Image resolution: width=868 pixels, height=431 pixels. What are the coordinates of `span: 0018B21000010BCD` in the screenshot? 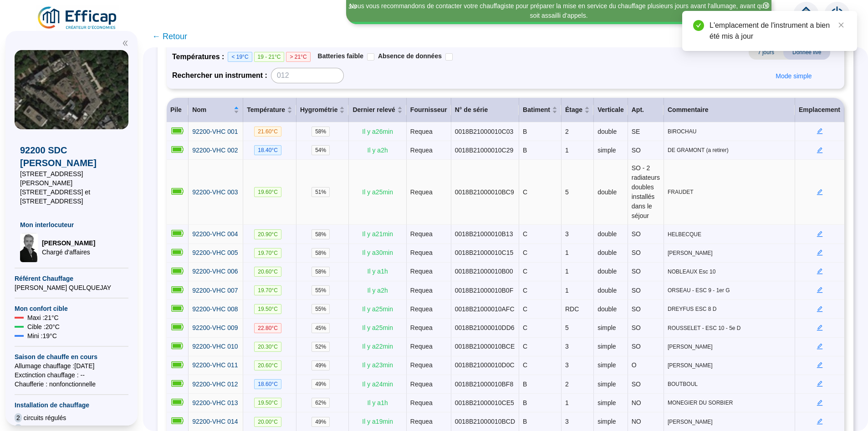 It's located at (485, 422).